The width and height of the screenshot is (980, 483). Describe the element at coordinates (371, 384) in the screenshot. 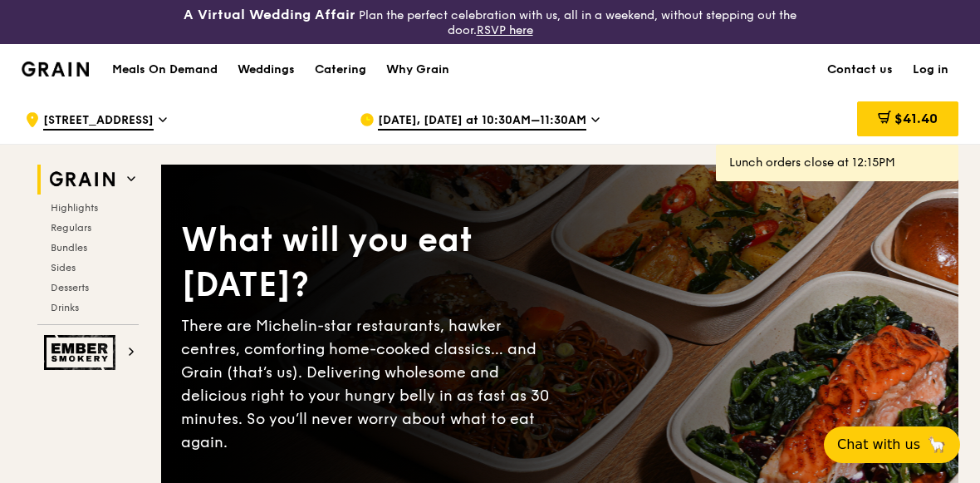

I see `div: There are Michelin-star restaurants, hawker centres, comforting home-cooked classics… and Grain (...` at that location.